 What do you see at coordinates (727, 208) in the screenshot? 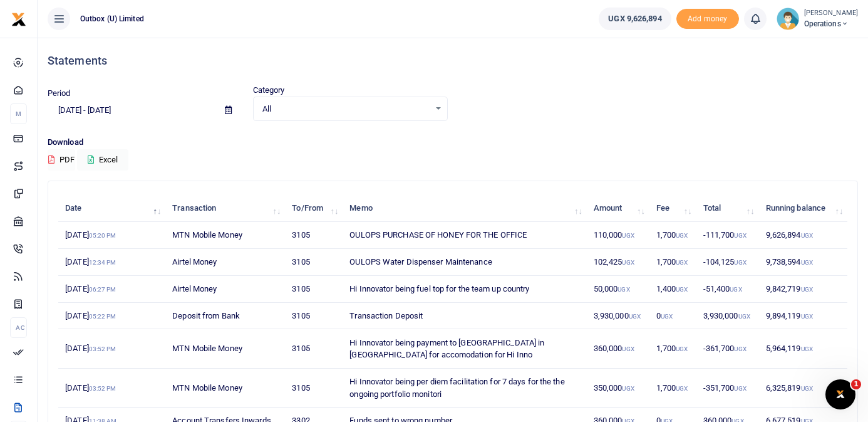
I see `th: Total: activate to sort column ascending` at bounding box center [727, 208].